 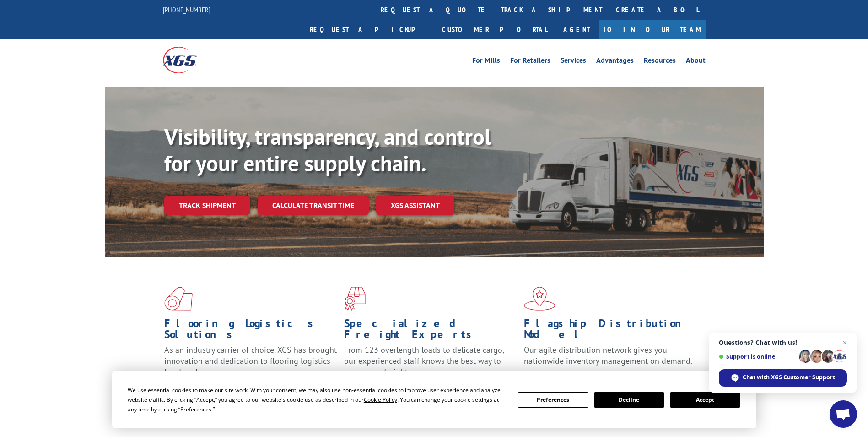 What do you see at coordinates (789, 377) in the screenshot?
I see `span: Chat with XGS Customer Support` at bounding box center [789, 377].